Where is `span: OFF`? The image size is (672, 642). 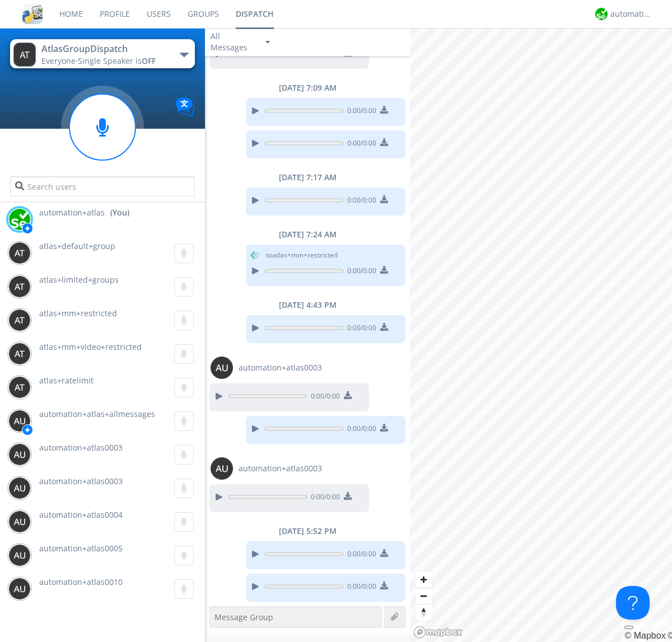
span: OFF is located at coordinates (149, 61).